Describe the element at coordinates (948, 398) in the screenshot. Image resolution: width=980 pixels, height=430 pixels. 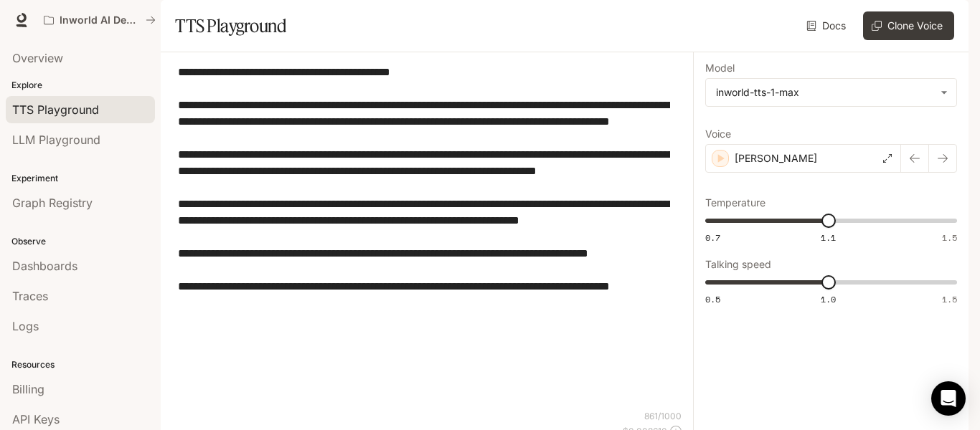
I see `div: Open Intercom Messenger` at that location.